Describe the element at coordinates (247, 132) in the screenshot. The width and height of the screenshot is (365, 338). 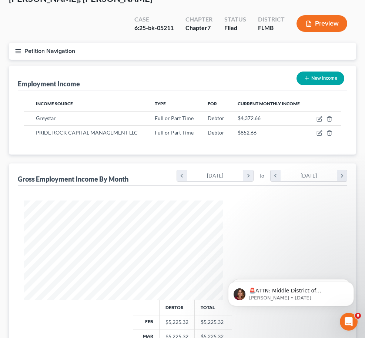
I see `span: $852.66` at that location.